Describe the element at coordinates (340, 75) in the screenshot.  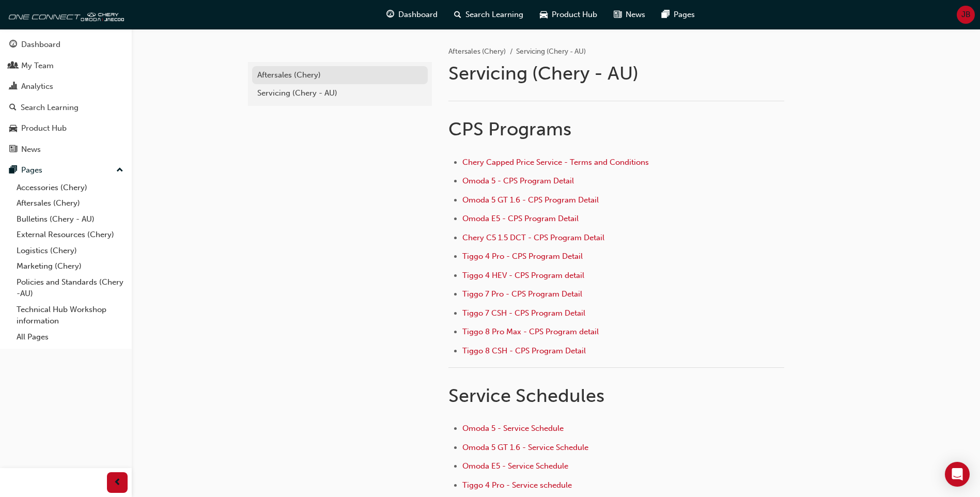
I see `div: Aftersales (Chery)` at that location.